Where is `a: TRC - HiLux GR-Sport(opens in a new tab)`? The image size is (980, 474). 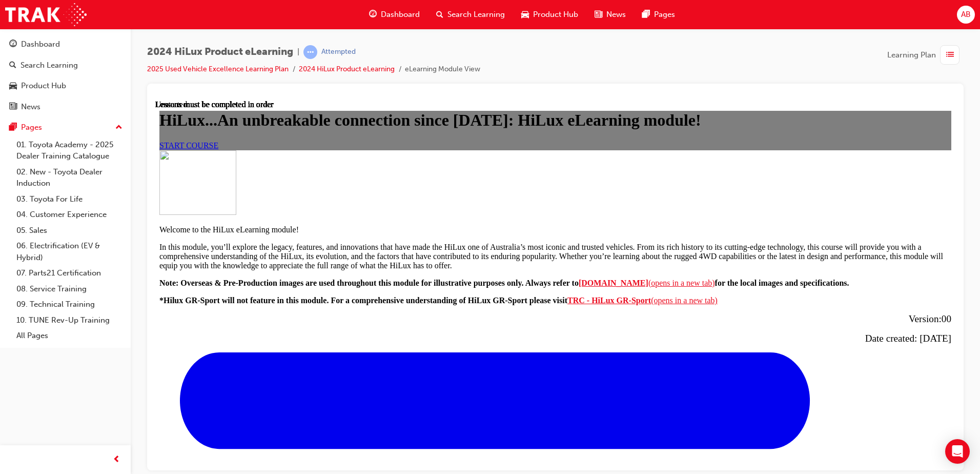 a: TRC - HiLux GR-Sport(opens in a new tab) is located at coordinates (487, 200).